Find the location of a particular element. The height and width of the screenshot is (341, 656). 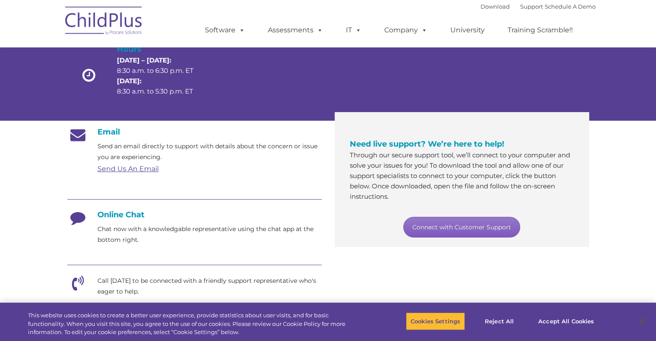

h4: Email is located at coordinates (194, 132).